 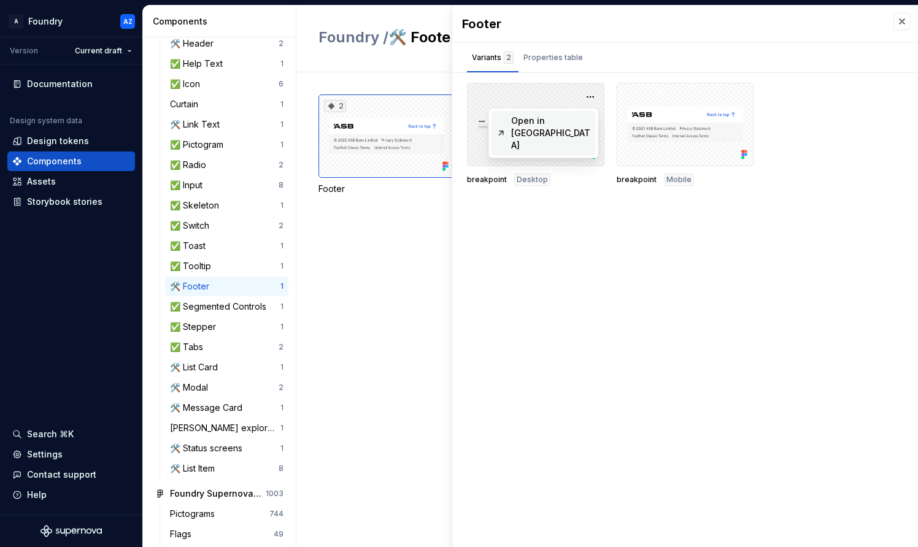 What do you see at coordinates (128, 21) in the screenshot?
I see `div: AZ` at bounding box center [128, 21].